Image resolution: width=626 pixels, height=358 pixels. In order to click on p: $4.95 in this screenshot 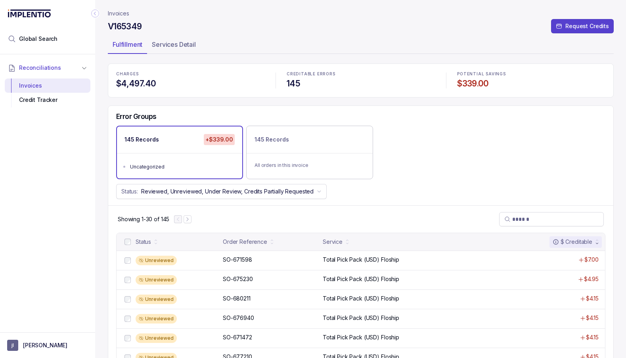, I will do `click(591, 279)`.